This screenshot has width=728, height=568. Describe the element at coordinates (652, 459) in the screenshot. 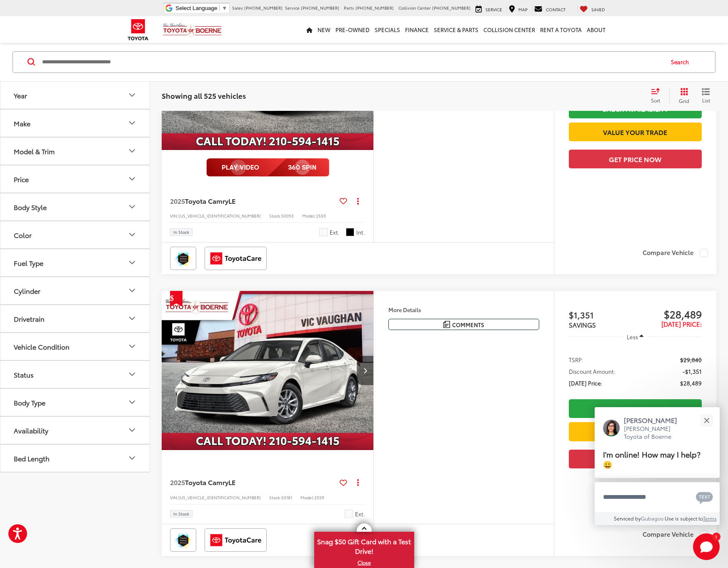

I see `span: I'm online! How may I help? 😀` at that location.